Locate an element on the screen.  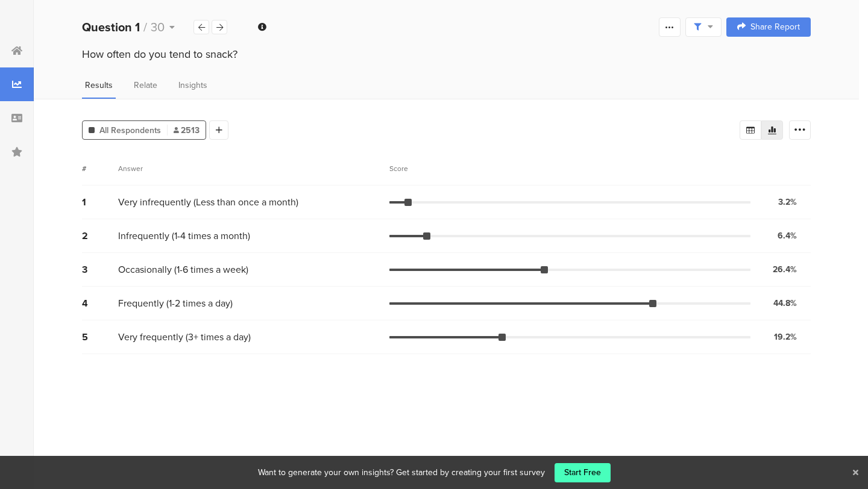
a: Start Free is located at coordinates (583, 473).